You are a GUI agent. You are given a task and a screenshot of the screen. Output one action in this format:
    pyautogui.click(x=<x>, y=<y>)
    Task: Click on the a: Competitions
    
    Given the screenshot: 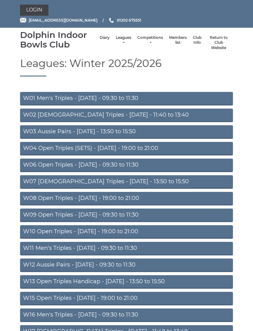 What is the action you would take?
    pyautogui.click(x=150, y=40)
    